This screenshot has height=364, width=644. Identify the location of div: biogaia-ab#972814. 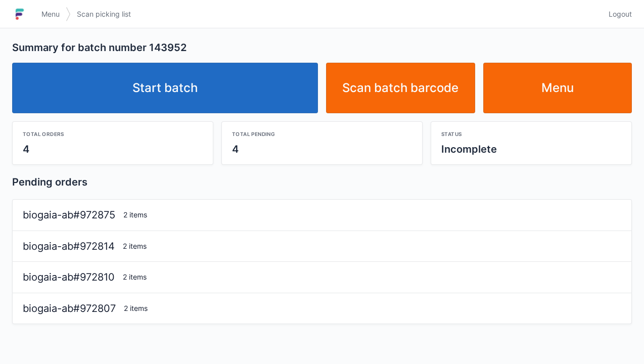
(69, 246).